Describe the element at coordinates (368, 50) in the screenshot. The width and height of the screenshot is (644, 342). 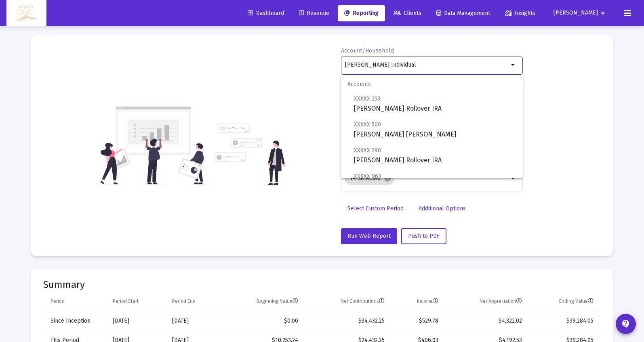
I see `label: Account/Household` at that location.